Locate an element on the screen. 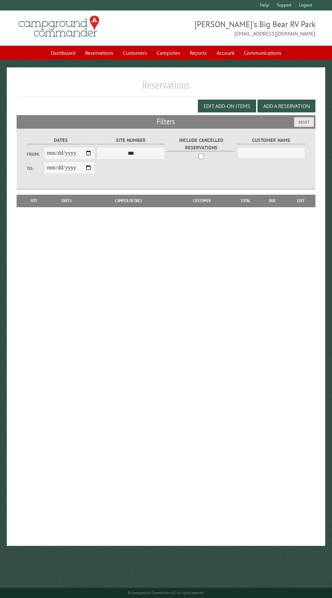  label: Dates is located at coordinates (61, 140).